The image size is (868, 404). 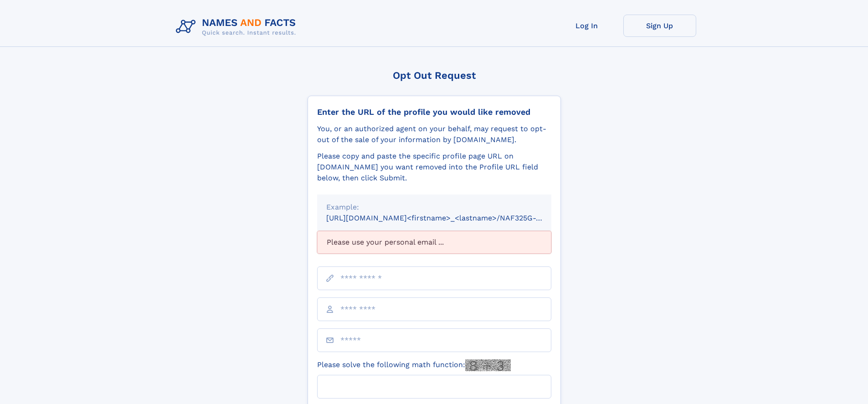 What do you see at coordinates (434, 207) in the screenshot?
I see `div: Example:` at bounding box center [434, 207].